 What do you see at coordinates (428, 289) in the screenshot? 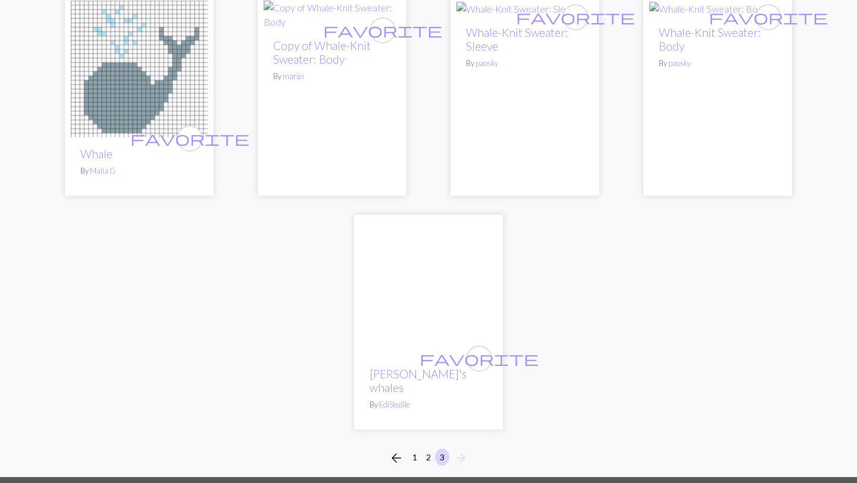
I see `img: Pietro's whales` at bounding box center [428, 289].